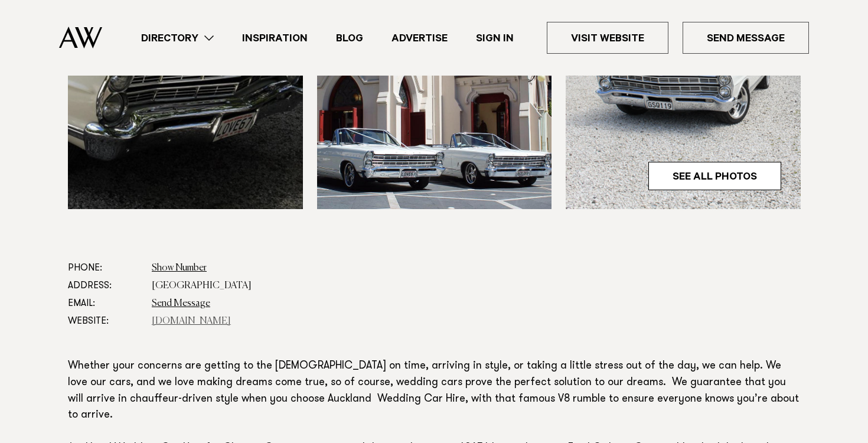 Image resolution: width=868 pixels, height=443 pixels. Describe the element at coordinates (177, 38) in the screenshot. I see `a: Directory` at that location.